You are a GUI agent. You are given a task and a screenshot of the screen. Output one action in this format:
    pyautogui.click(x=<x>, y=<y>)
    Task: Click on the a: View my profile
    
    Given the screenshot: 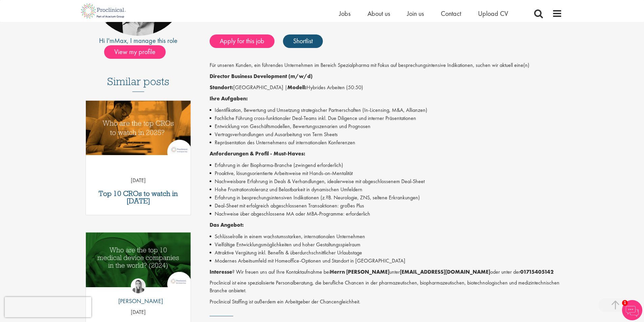 What is the action you would take?
    pyautogui.click(x=138, y=51)
    